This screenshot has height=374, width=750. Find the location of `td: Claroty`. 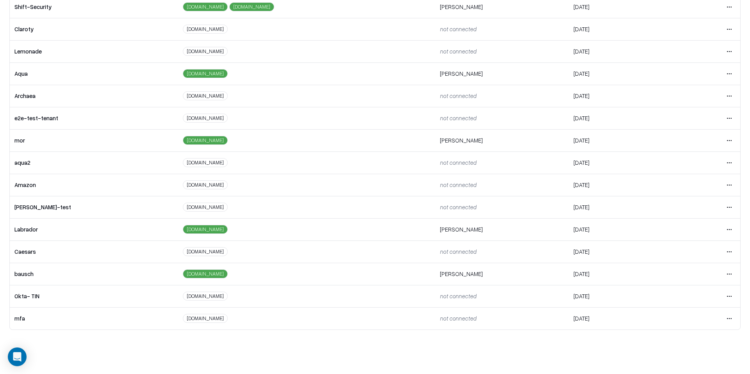

td: Claroty is located at coordinates (94, 29).